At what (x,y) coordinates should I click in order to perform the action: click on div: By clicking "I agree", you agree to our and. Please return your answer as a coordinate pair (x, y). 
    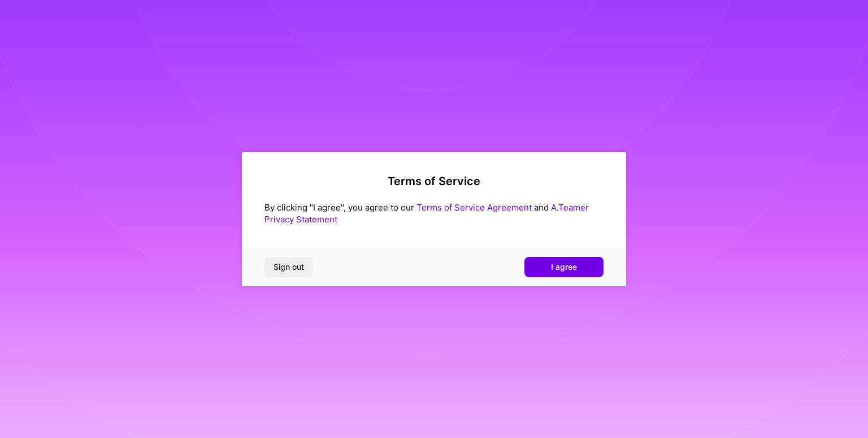
    Looking at the image, I should click on (434, 213).